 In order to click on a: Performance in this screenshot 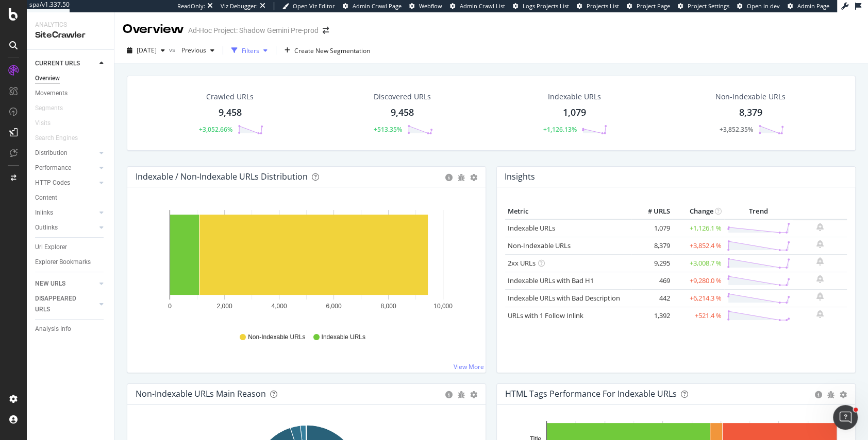, I will do `click(65, 168)`.